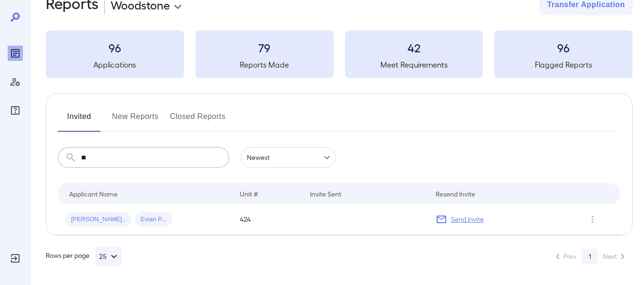  Describe the element at coordinates (198, 121) in the screenshot. I see `button: Closed Reports` at that location.